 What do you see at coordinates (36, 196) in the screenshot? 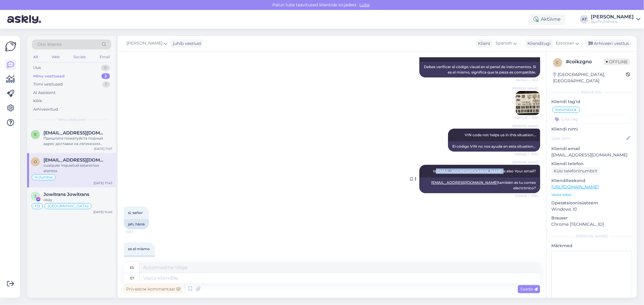
I see `span: J` at bounding box center [36, 196].